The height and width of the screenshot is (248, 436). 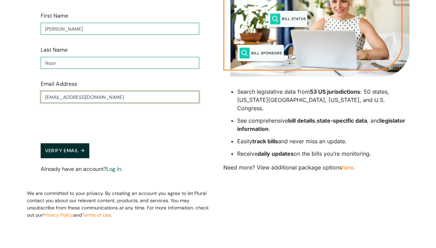 I want to click on strong: 53 US jurisdictions, so click(x=335, y=92).